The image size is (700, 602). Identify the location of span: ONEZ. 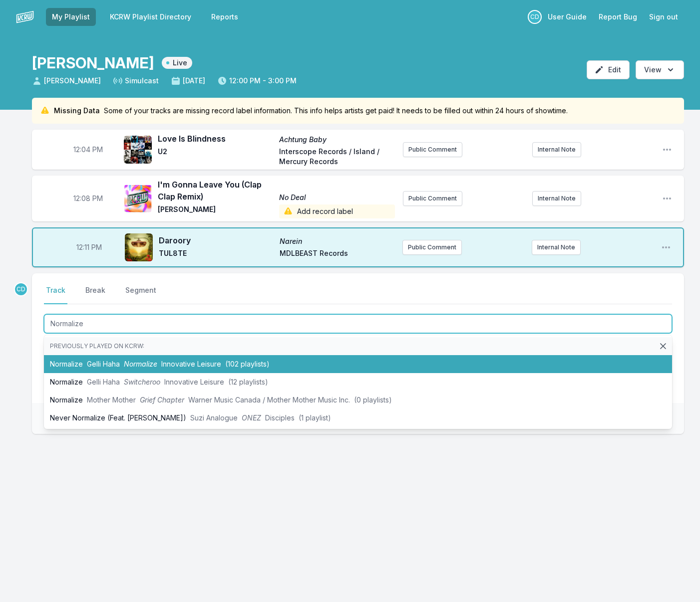
(251, 417).